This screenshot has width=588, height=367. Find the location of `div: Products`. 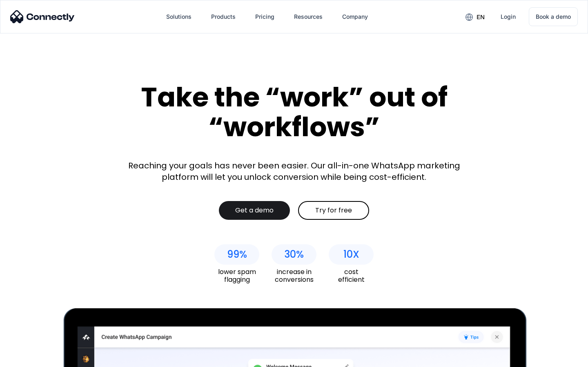

div: Products is located at coordinates (223, 17).